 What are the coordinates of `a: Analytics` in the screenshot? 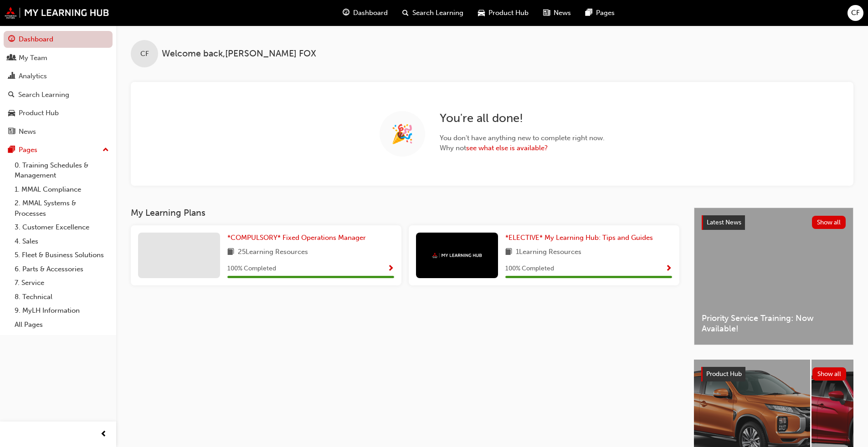 It's located at (58, 76).